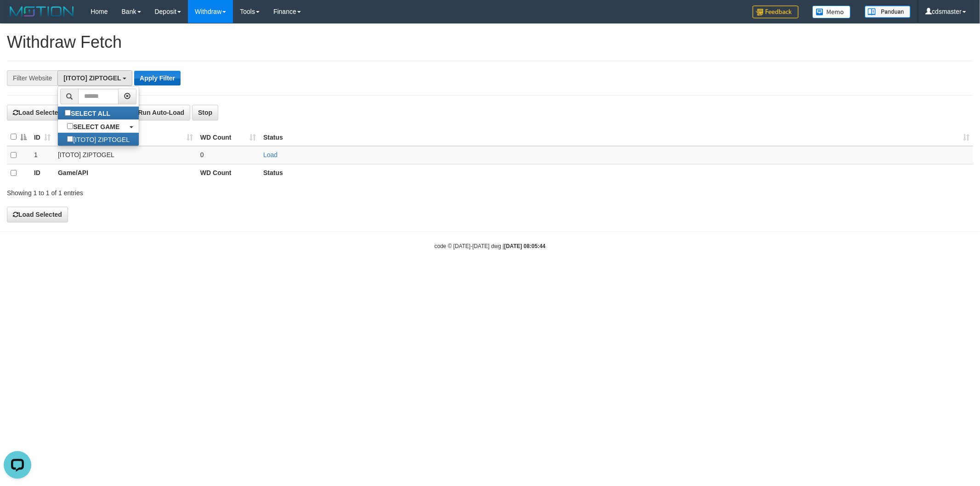 Image resolution: width=980 pixels, height=486 pixels. What do you see at coordinates (126, 137) in the screenshot?
I see `th: Game/API: activate to sort column ascending` at bounding box center [126, 137].